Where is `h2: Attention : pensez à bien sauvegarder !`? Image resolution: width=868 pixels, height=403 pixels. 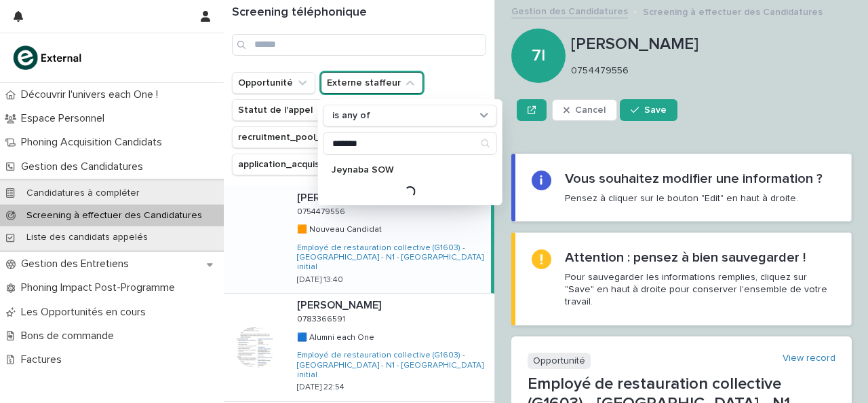
h2: Attention : pensez à bien sauvegarder ! is located at coordinates (685, 257).